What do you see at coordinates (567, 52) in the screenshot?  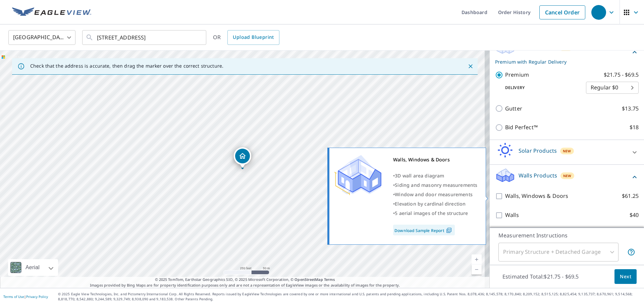 I see `div: Roof ProductsNewPremium with Regular Delivery` at bounding box center [567, 52].